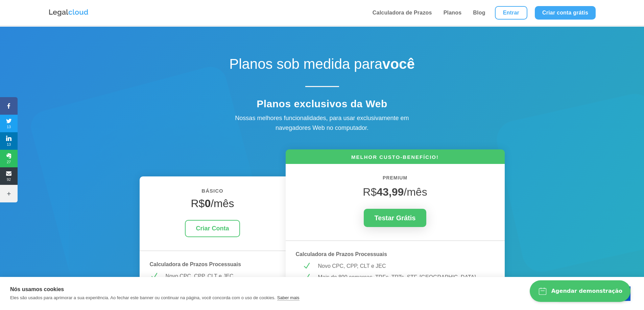 The width and height of the screenshot is (644, 310). I want to click on strong: 0, so click(208, 204).